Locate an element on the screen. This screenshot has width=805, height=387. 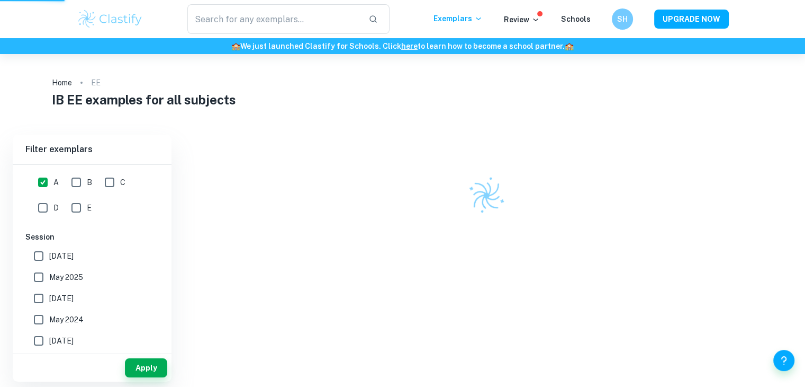
a: Clastify logo is located at coordinates (110, 19).